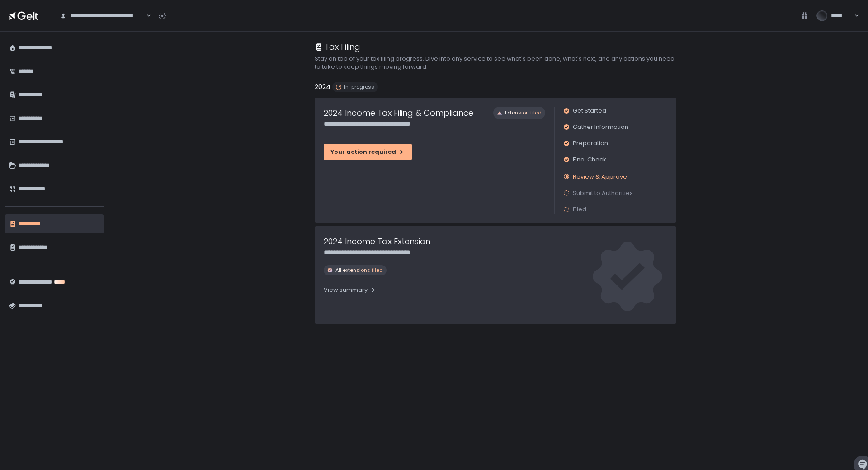  I want to click on span: All extensions filed, so click(359, 270).